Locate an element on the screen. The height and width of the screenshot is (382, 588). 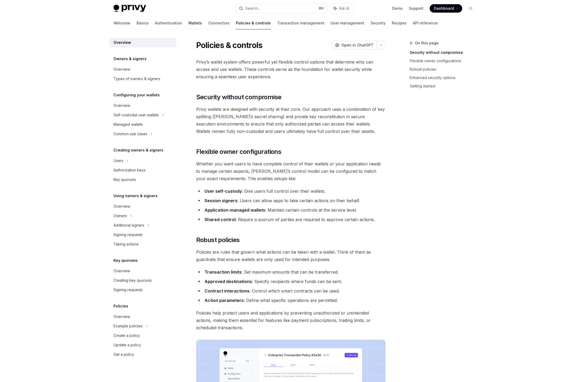
a: Key quorums is located at coordinates (143, 180).